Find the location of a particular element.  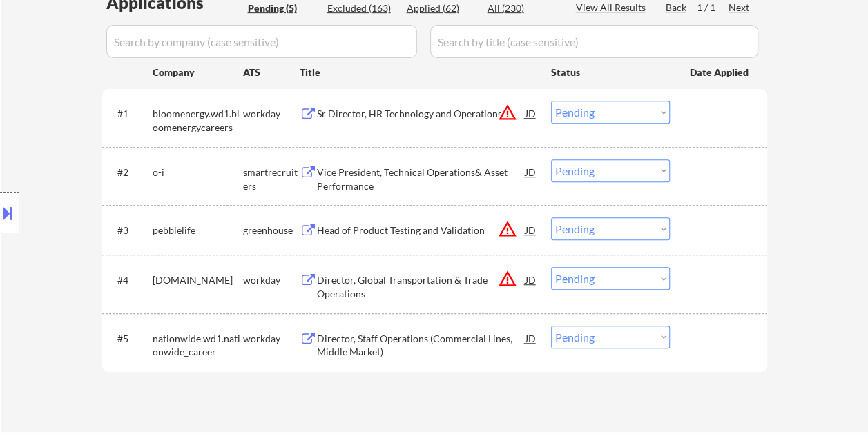

div: Next is located at coordinates (739, 8).